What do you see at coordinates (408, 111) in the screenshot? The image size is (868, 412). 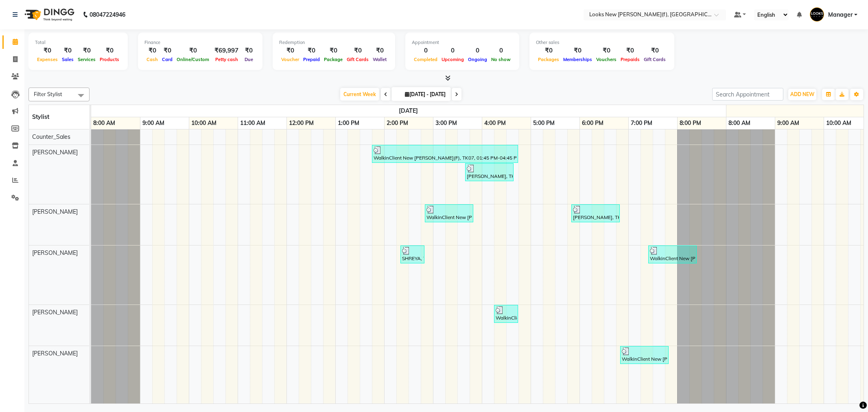 I see `a: September 29, 2025` at bounding box center [408, 111].